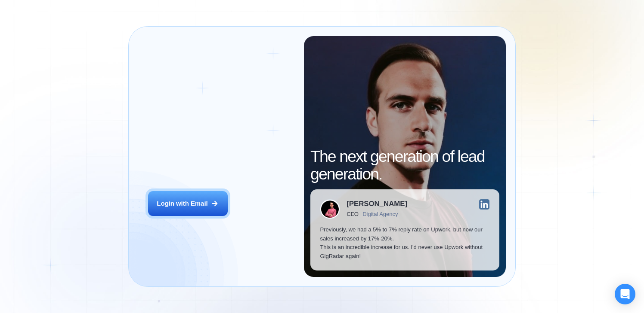  What do you see at coordinates (182, 203) in the screenshot?
I see `div: Login with Email` at bounding box center [182, 203].